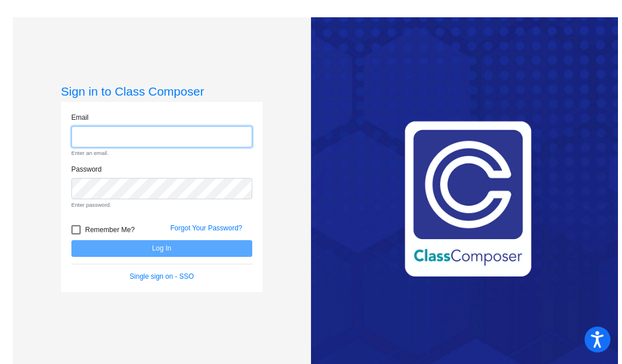  I want to click on small: Enter password., so click(162, 205).